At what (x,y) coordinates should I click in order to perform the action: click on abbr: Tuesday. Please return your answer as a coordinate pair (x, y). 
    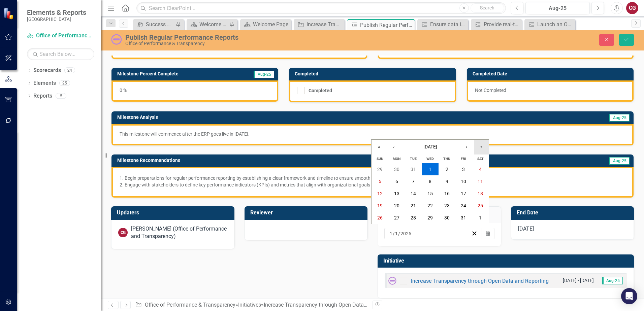
    Looking at the image, I should click on (413, 158).